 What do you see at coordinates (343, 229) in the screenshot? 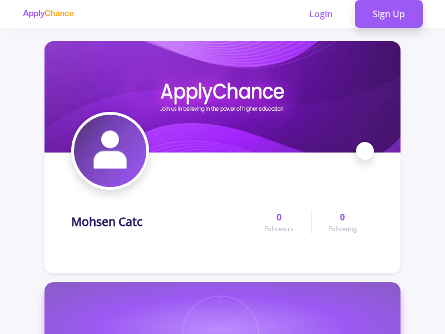
I see `span: Following` at bounding box center [343, 229].